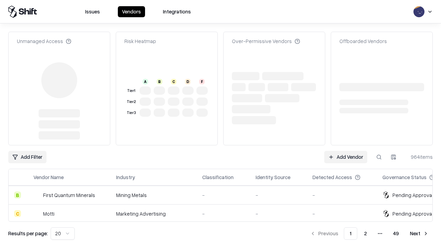 This screenshot has width=441, height=248. I want to click on button: Vendors, so click(131, 12).